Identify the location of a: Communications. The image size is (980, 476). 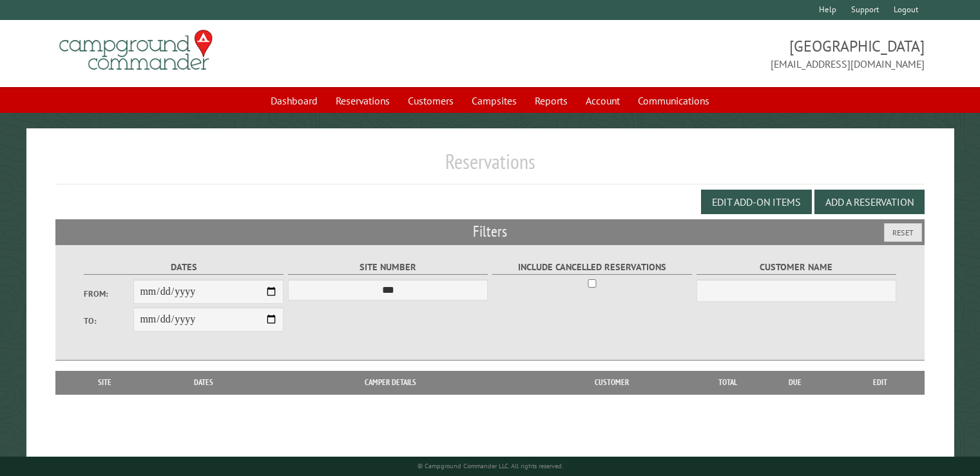
(673, 101).